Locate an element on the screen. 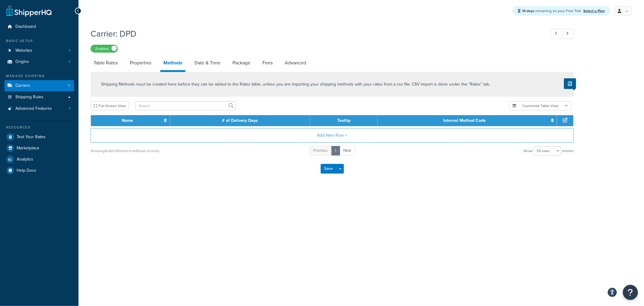  a: Dashboard is located at coordinates (39, 26).